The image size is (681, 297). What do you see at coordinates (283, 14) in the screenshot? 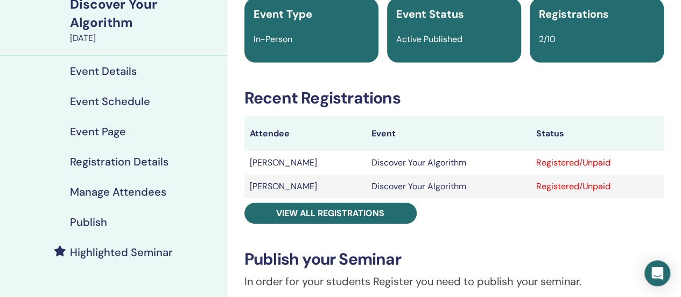
I see `span: Event Type` at bounding box center [283, 14].